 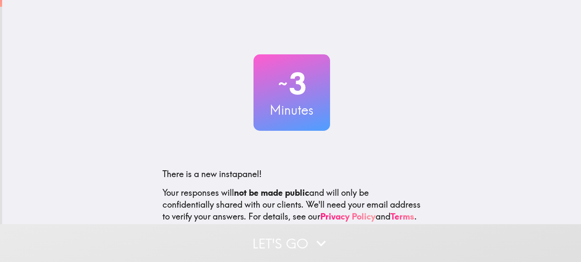 I want to click on h3: Minutes, so click(x=292, y=110).